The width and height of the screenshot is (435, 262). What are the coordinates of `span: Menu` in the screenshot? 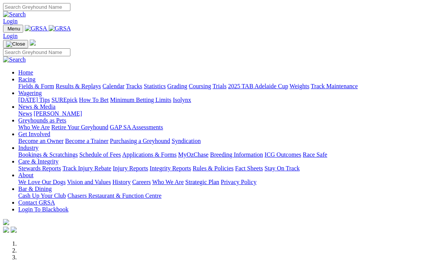 It's located at (14, 29).